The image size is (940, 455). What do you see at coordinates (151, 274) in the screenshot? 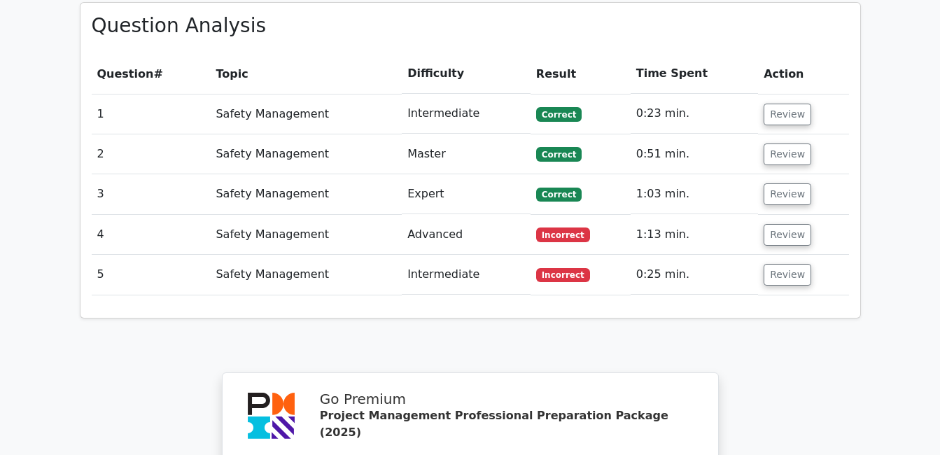
I see `td: 5` at bounding box center [151, 274].